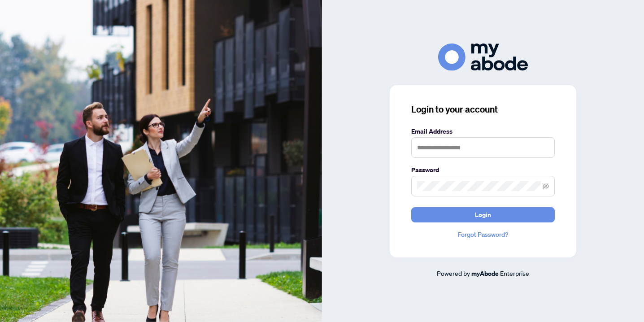 This screenshot has width=644, height=322. What do you see at coordinates (483, 215) in the screenshot?
I see `span: Login` at bounding box center [483, 215].